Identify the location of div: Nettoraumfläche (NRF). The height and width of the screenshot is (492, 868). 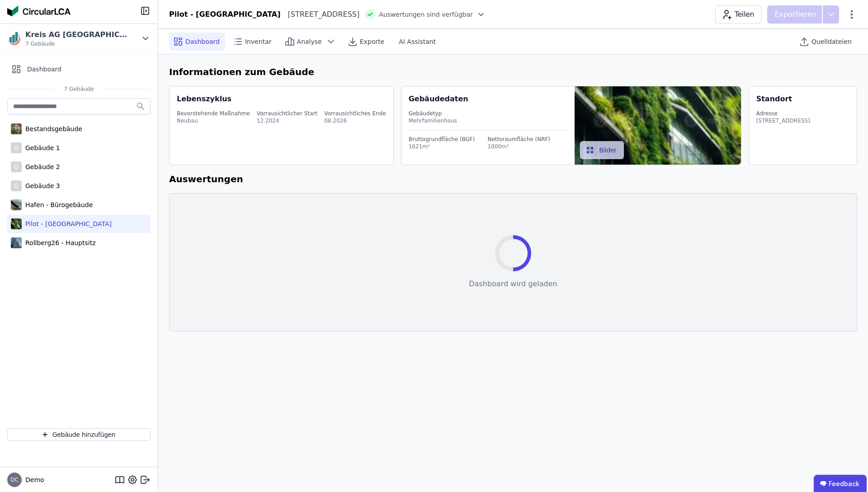
(518, 139).